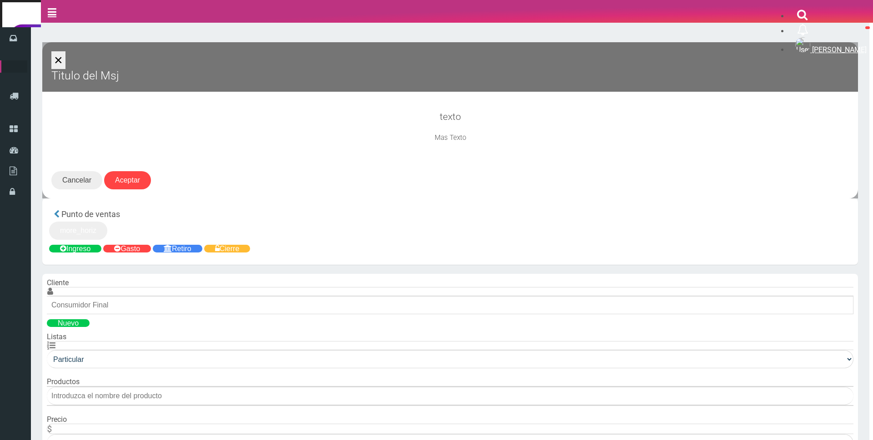 This screenshot has width=873, height=440. What do you see at coordinates (58, 283) in the screenshot?
I see `label: Cliente` at bounding box center [58, 283].